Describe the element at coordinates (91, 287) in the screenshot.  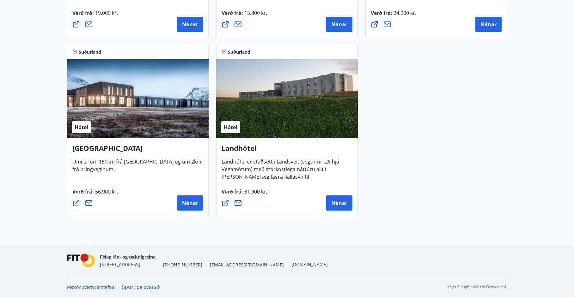
I see `a: Persónuverndarstefna` at that location.